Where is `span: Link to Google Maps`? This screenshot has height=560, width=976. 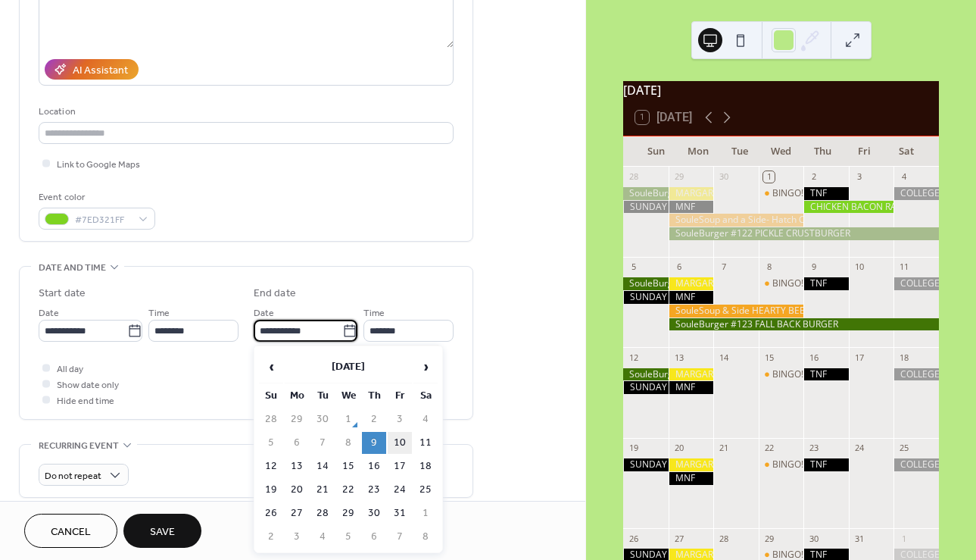
span: Link to Google Maps is located at coordinates (98, 164).